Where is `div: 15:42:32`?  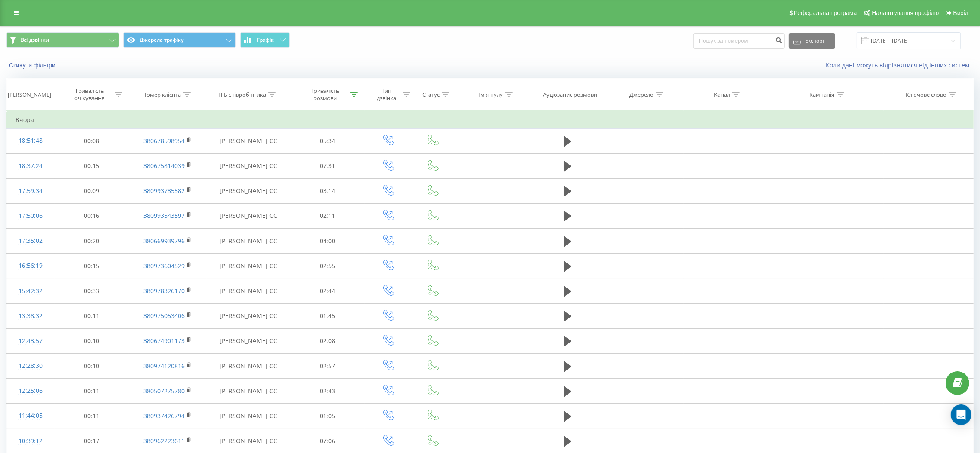 div: 15:42:32 is located at coordinates (30, 291).